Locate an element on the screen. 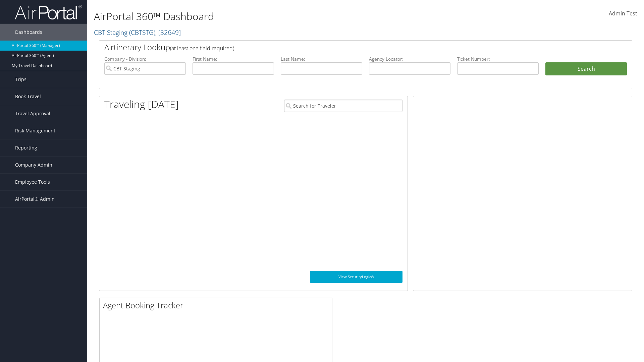 The image size is (644, 362). span: AirPortal® Admin is located at coordinates (35, 199).